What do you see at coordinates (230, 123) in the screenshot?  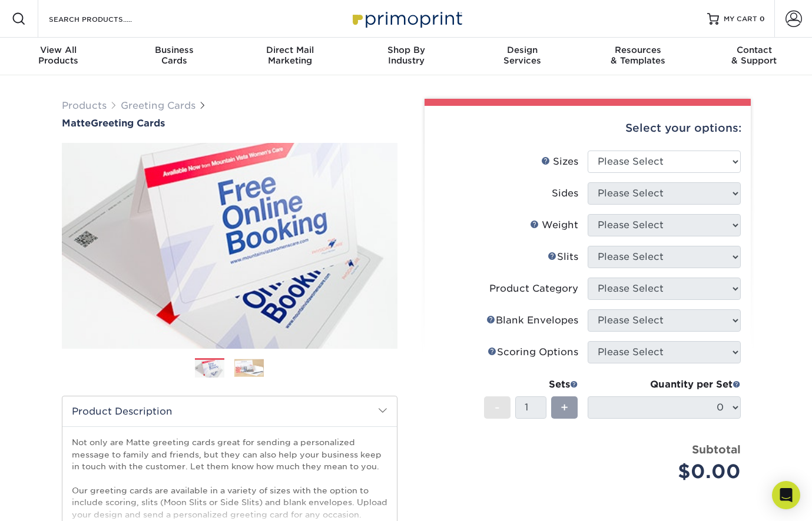 I see `a: MatteGreeting Cards` at bounding box center [230, 123].